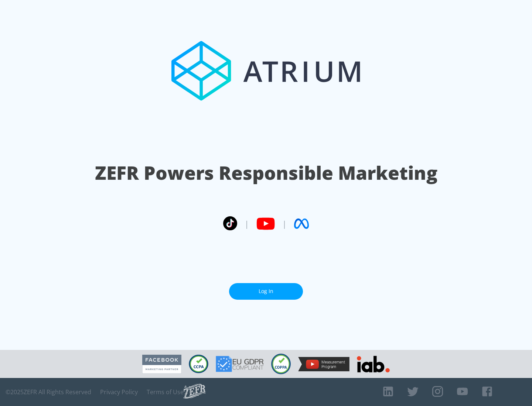 This screenshot has width=532, height=406. I want to click on img: GDPR Compliant, so click(240, 364).